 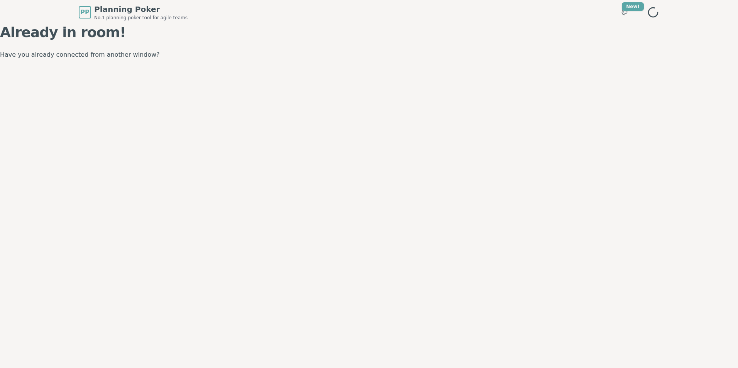 What do you see at coordinates (141, 9) in the screenshot?
I see `span: Planning Poker` at bounding box center [141, 9].